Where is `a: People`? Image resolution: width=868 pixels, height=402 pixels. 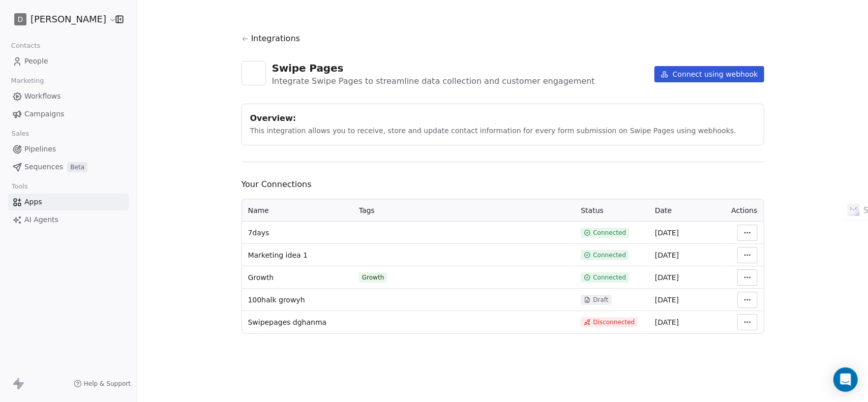
a: People is located at coordinates (68, 61).